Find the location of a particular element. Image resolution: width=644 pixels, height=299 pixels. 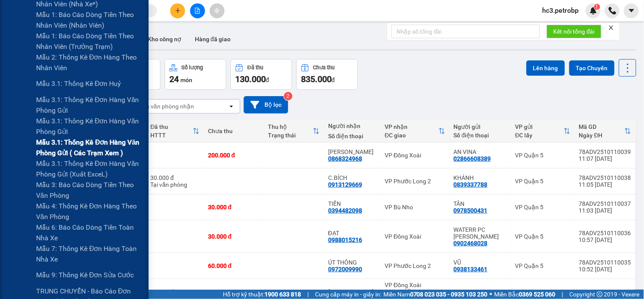

div: ĐC lấy is located at coordinates (540, 135).